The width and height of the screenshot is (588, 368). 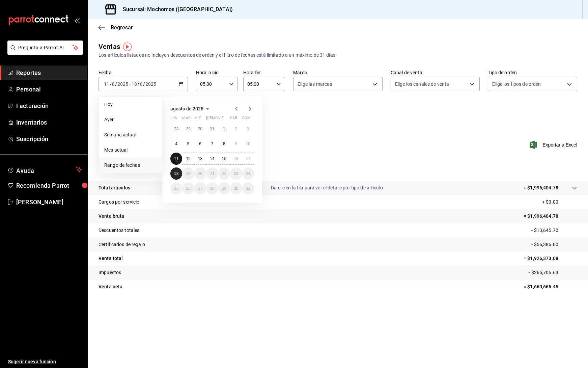 What do you see at coordinates (188, 159) in the screenshot?
I see `button: 12 de agosto de 2025` at bounding box center [188, 159].